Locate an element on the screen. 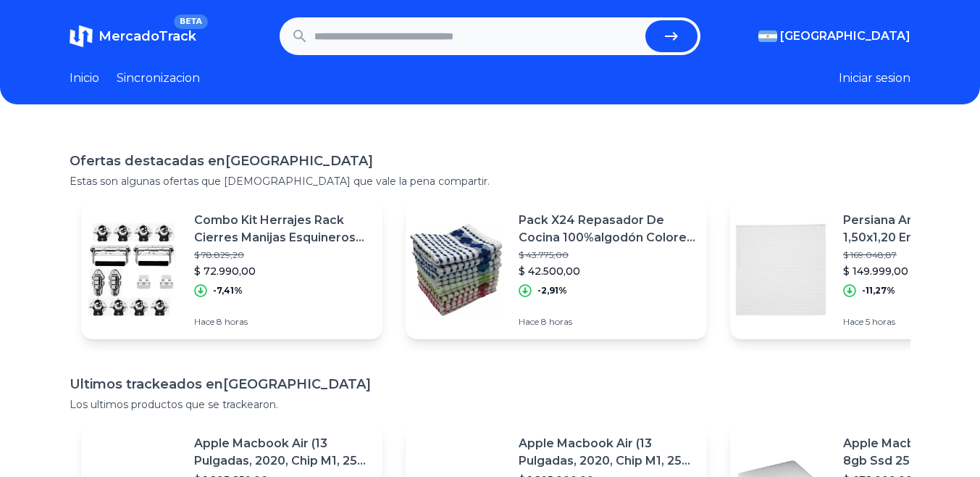 Image resolution: width=980 pixels, height=477 pixels. p: Pack X24 Repasador De Cocina 100%algodón Colores Mayorista is located at coordinates (607, 229).